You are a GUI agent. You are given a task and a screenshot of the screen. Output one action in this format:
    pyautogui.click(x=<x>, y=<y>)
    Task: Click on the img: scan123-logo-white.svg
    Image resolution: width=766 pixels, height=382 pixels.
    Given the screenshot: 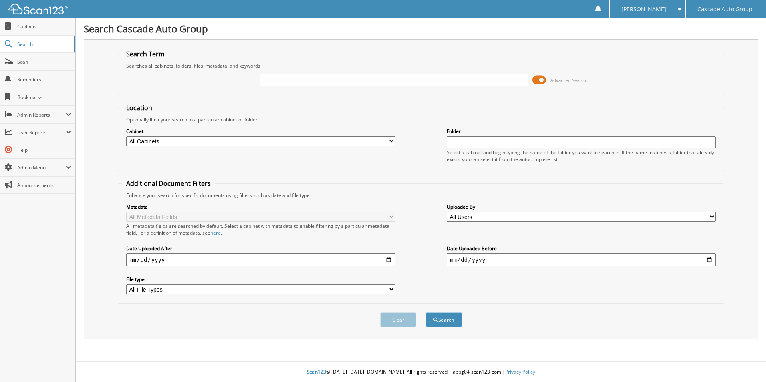 What is the action you would take?
    pyautogui.click(x=38, y=9)
    